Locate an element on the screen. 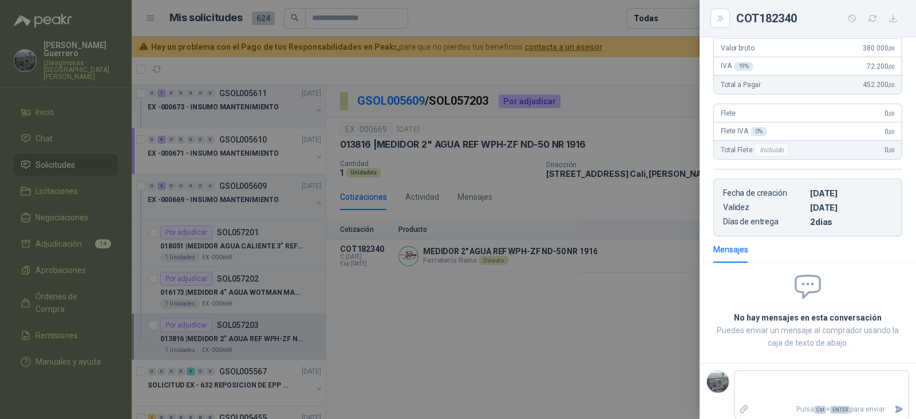 The height and width of the screenshot is (419, 916). p: 2 dias is located at coordinates (852, 222).